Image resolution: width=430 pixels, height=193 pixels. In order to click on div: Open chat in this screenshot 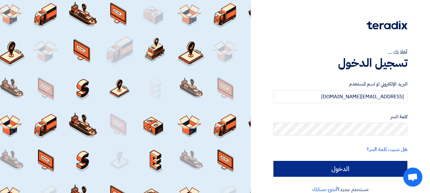, I will do `click(413, 177)`.